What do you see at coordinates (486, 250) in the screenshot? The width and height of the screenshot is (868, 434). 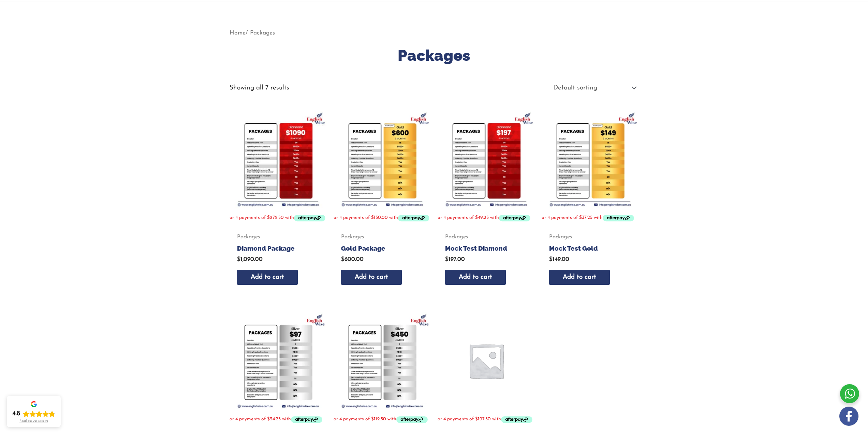 I see `a: Mock Test Diamond` at bounding box center [486, 250].